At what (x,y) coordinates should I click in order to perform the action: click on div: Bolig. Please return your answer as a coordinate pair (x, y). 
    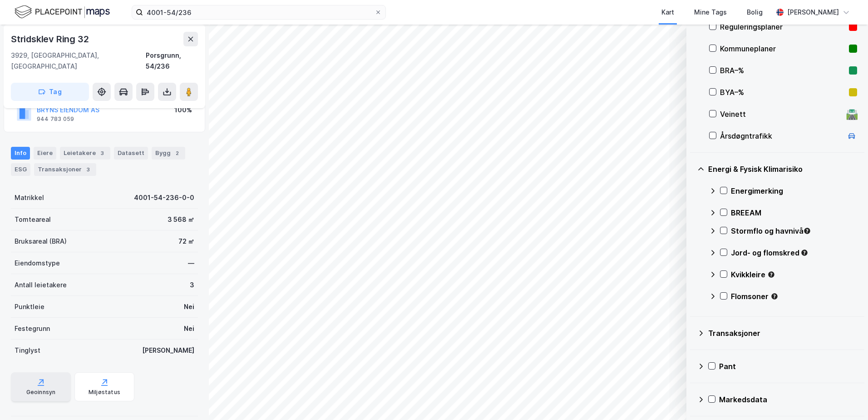
    Looking at the image, I should click on (755, 12).